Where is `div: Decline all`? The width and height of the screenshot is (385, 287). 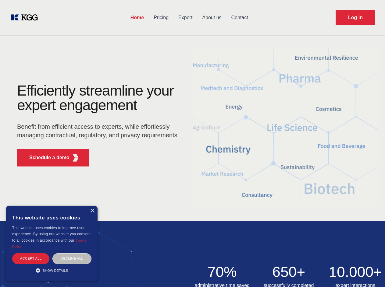
div: Decline all is located at coordinates (72, 259).